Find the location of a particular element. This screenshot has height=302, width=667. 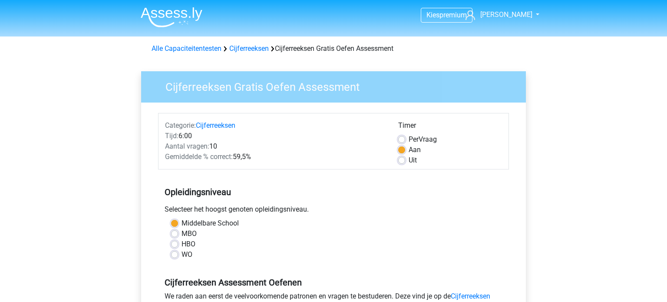

label: MBO is located at coordinates (189, 234).